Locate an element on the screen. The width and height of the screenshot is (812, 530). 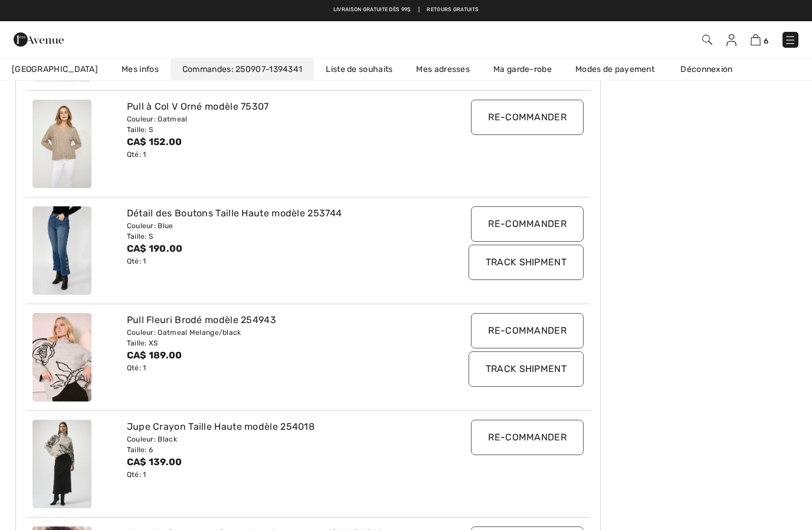
div: Taille: XS is located at coordinates (285, 343).